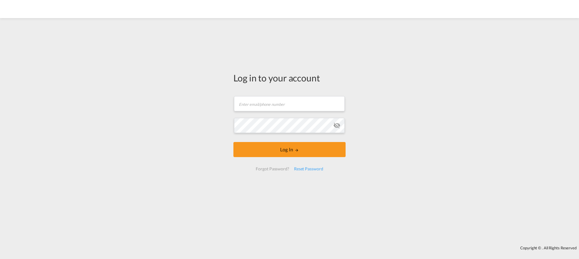 The width and height of the screenshot is (579, 259). I want to click on div: Forgot Password?, so click(272, 169).